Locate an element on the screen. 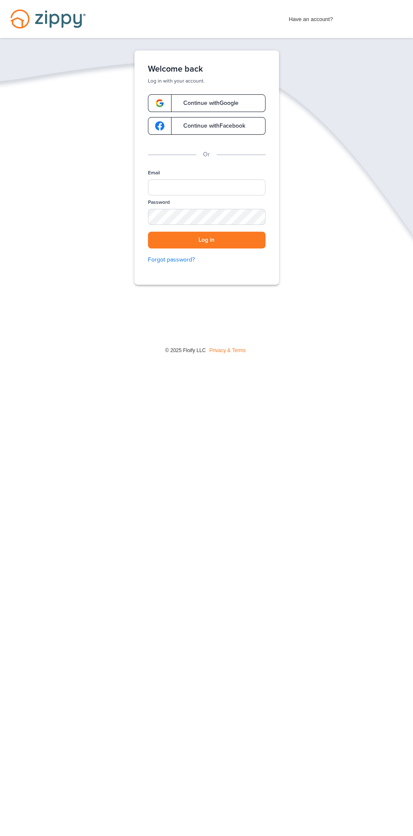 This screenshot has width=413, height=836. a: Privacy & Terms is located at coordinates (227, 350).